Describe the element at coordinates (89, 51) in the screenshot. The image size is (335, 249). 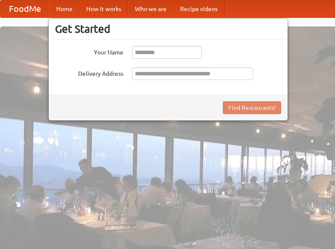
I see `label: Your Name` at that location.